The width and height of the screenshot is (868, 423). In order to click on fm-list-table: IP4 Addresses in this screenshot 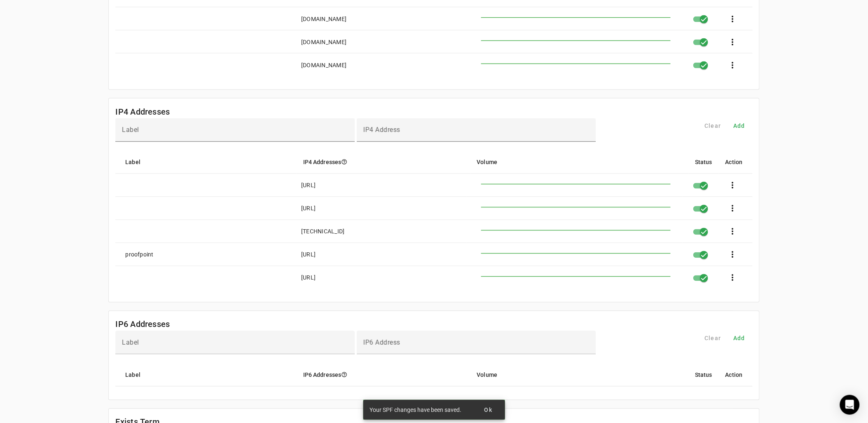, I will do `click(434, 200)`.